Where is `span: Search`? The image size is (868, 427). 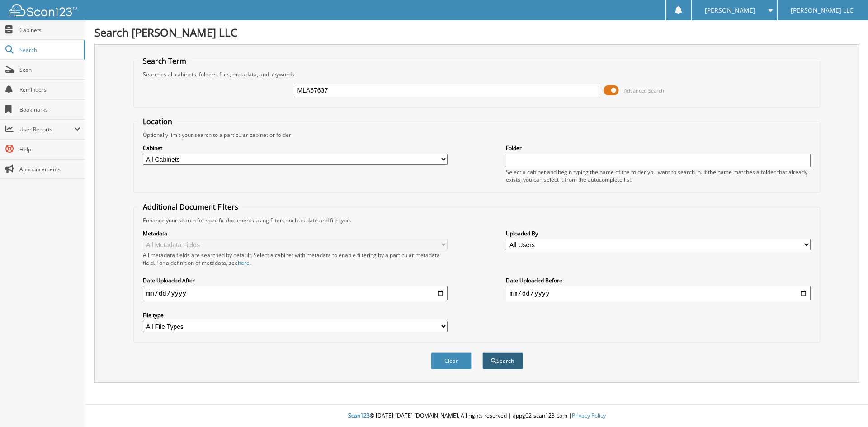
span: Search is located at coordinates (49, 50).